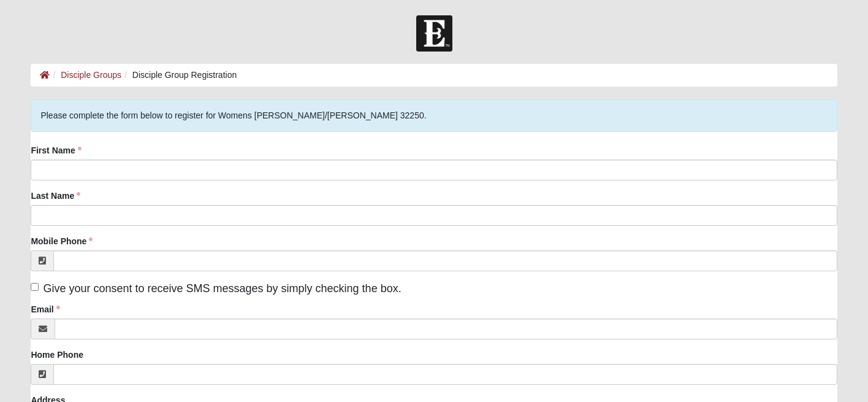  I want to click on img: Church of Eleven22 Logo, so click(434, 33).